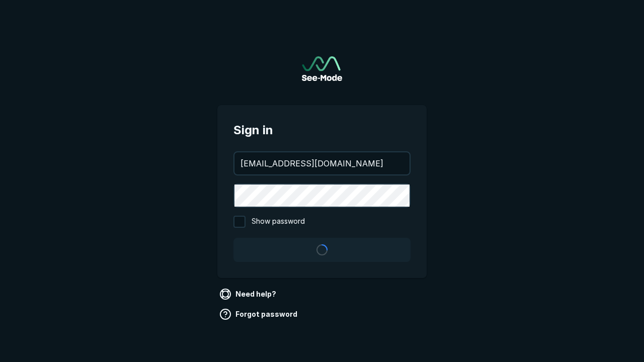  Describe the element at coordinates (322, 130) in the screenshot. I see `span: Sign in` at that location.